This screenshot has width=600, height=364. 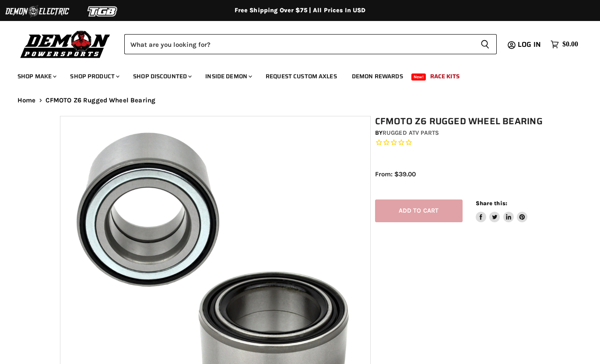 I want to click on h1: CFMOTO Z6 Rugged Wheel Bearing, so click(x=459, y=121).